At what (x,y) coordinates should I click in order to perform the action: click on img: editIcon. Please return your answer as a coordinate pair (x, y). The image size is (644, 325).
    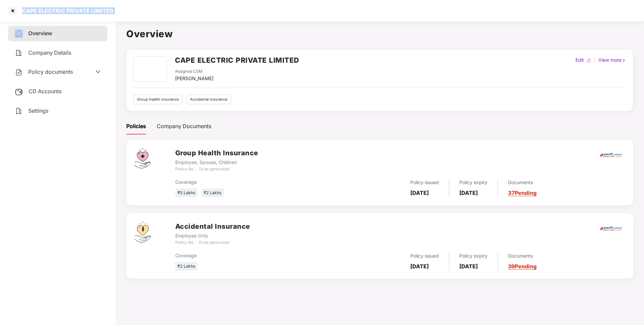
    Looking at the image, I should click on (589, 60).